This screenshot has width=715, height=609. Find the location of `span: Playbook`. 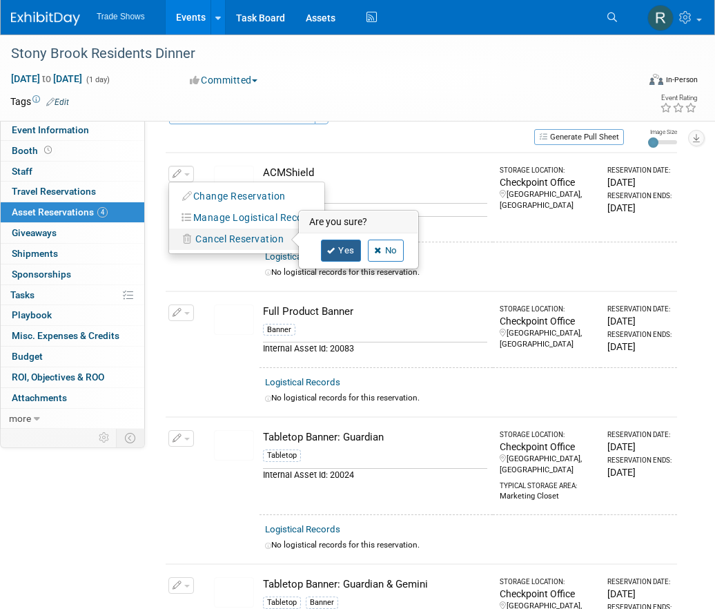

span: Playbook is located at coordinates (32, 315).